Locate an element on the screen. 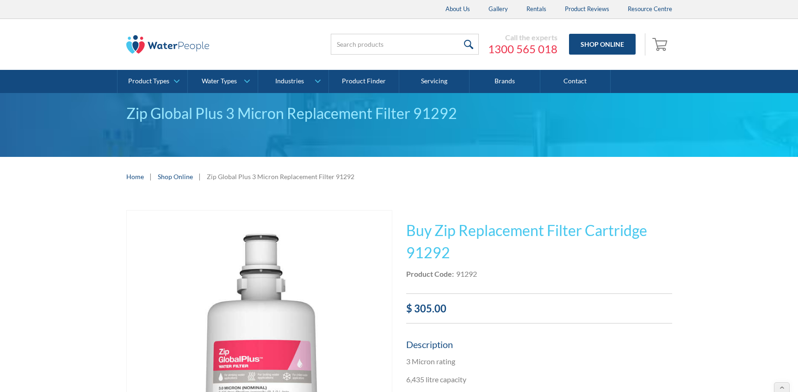 This screenshot has height=392, width=798. img: The Water People is located at coordinates (168, 44).